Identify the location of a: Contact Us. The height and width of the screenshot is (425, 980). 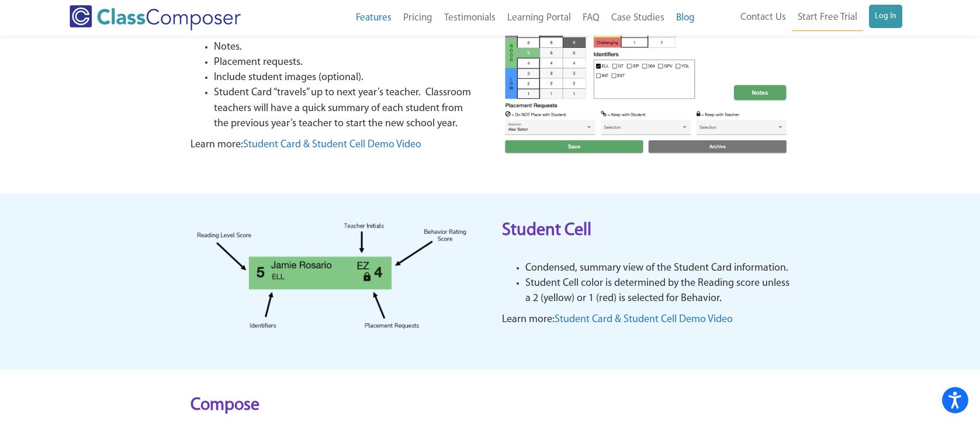
(763, 18).